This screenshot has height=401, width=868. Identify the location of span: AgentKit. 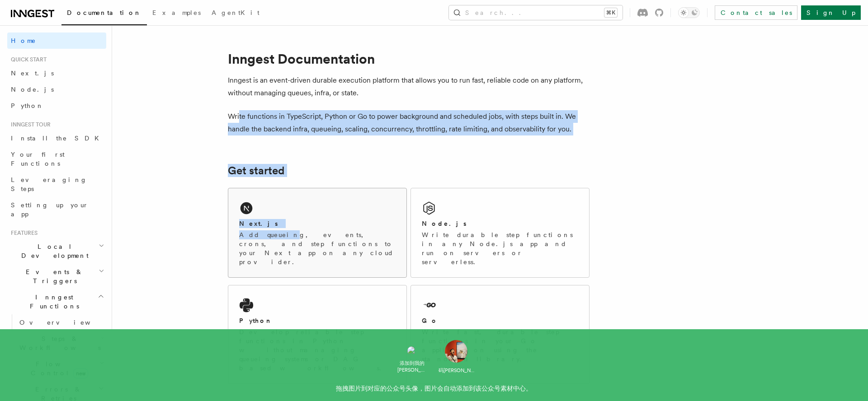
(235, 12).